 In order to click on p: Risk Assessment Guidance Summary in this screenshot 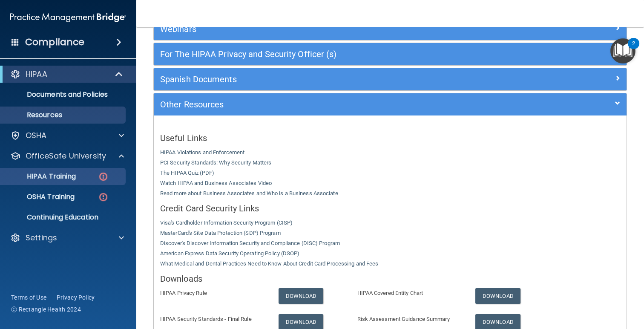, I will do `click(410, 319)`.